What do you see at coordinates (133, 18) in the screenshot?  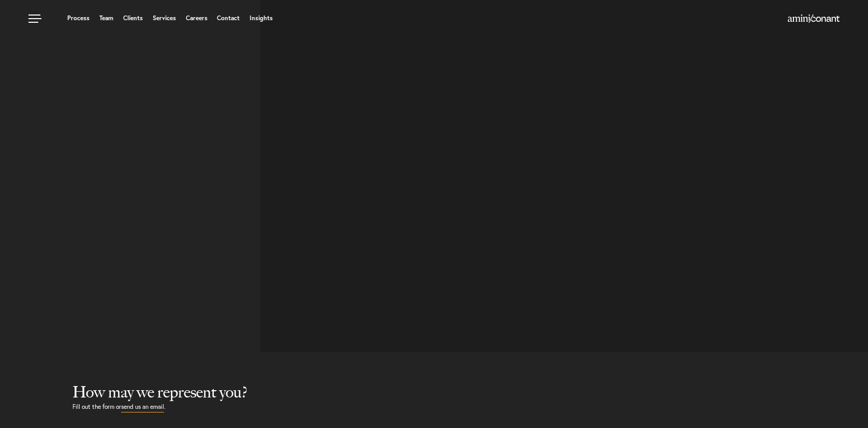 I see `a: Clients` at bounding box center [133, 18].